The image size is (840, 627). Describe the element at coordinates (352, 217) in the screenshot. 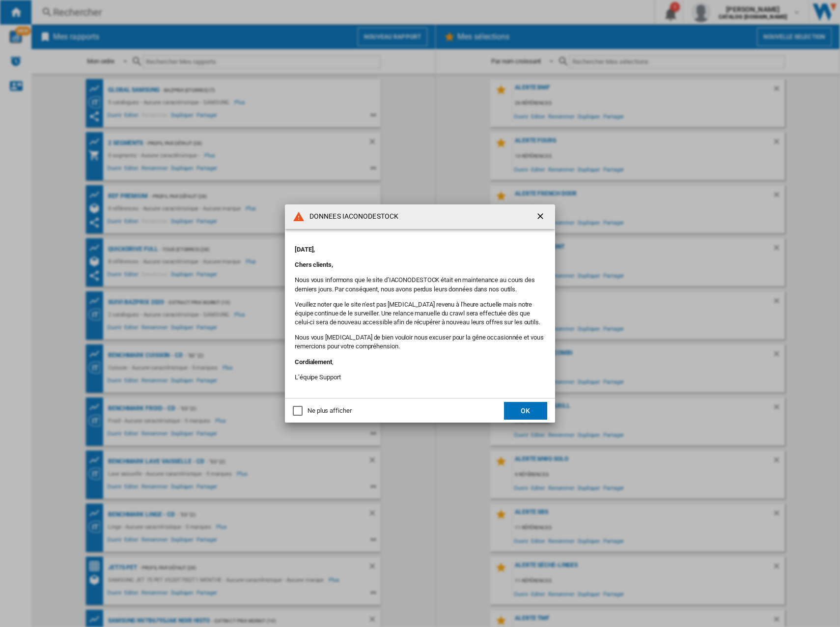

I see `h4: DONNEES IACONODESTOCK` at that location.